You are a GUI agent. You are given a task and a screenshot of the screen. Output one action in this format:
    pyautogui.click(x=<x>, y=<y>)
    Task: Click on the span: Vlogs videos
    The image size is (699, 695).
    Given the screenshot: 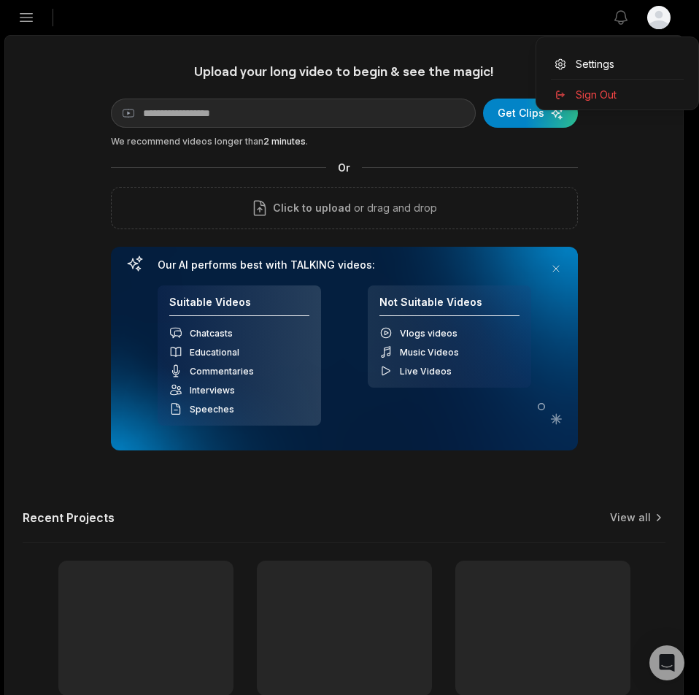 What is the action you would take?
    pyautogui.click(x=429, y=333)
    